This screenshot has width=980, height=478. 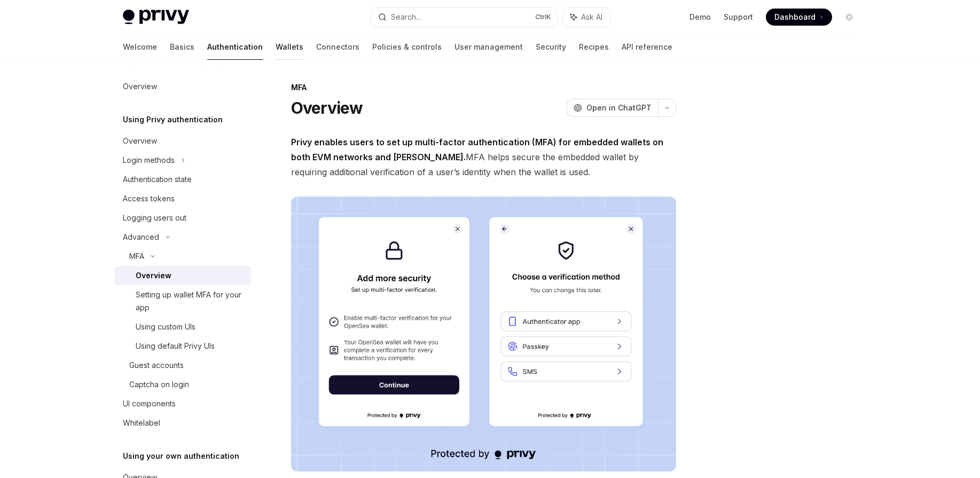 What do you see at coordinates (592, 17) in the screenshot?
I see `span: Ask AI` at bounding box center [592, 17].